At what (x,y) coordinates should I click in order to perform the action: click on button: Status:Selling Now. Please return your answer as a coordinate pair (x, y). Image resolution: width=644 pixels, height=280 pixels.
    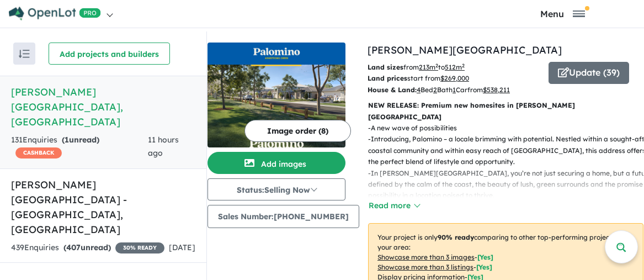
    Looking at the image, I should click on (276, 189).